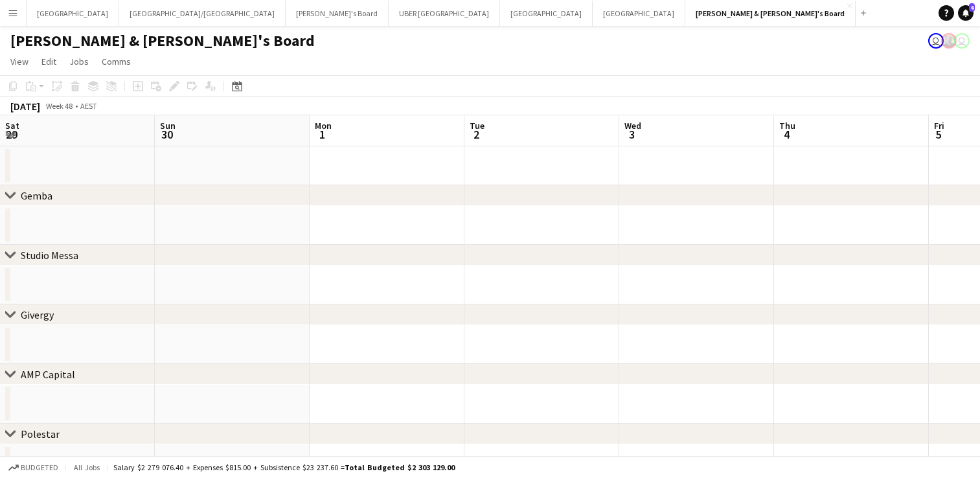 Image resolution: width=980 pixels, height=478 pixels. What do you see at coordinates (79, 62) in the screenshot?
I see `a: Jobs` at bounding box center [79, 62].